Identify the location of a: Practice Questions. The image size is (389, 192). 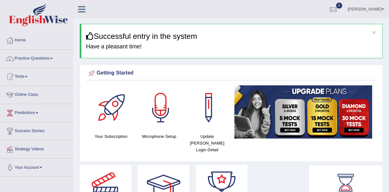
(37, 58).